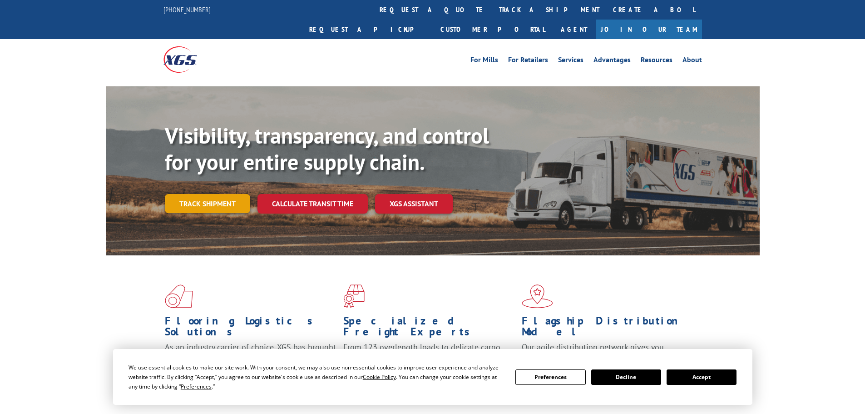 The image size is (865, 414). Describe the element at coordinates (612, 61) in the screenshot. I see `a: Advantages` at that location.